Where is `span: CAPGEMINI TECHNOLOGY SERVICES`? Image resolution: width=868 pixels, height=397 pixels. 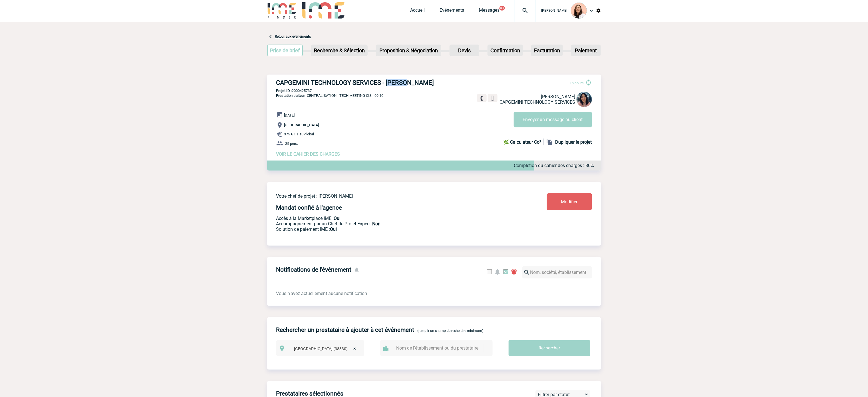
span: CAPGEMINI TECHNOLOGY SERVICES is located at coordinates (538, 102).